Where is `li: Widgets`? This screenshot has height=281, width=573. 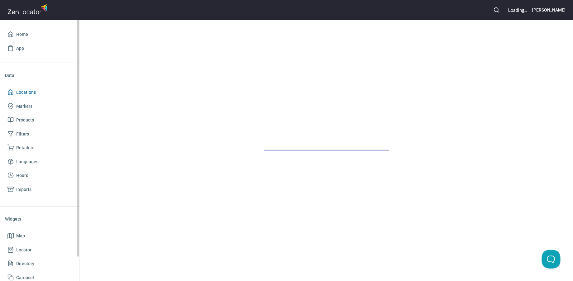
li: Widgets is located at coordinates (40, 219).